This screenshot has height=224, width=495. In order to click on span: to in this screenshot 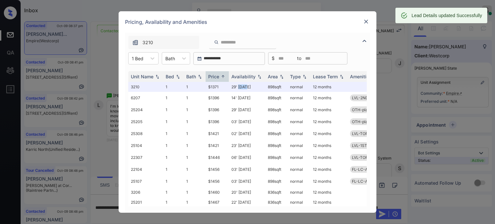, I will do `click(299, 58)`.